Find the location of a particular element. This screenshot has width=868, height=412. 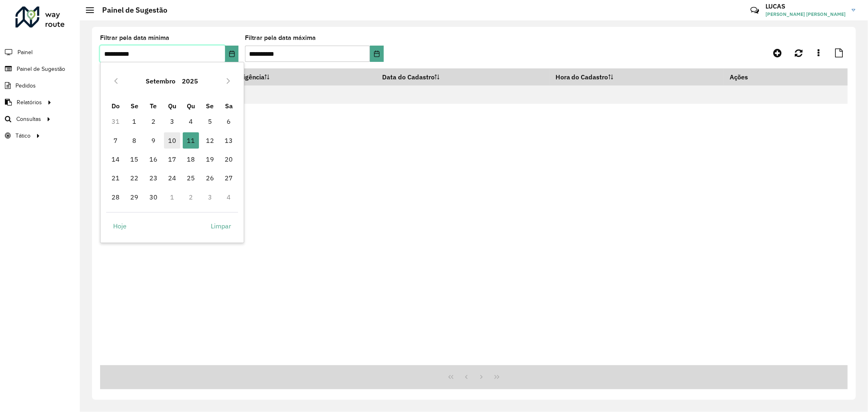

span: 19 is located at coordinates (210, 159).